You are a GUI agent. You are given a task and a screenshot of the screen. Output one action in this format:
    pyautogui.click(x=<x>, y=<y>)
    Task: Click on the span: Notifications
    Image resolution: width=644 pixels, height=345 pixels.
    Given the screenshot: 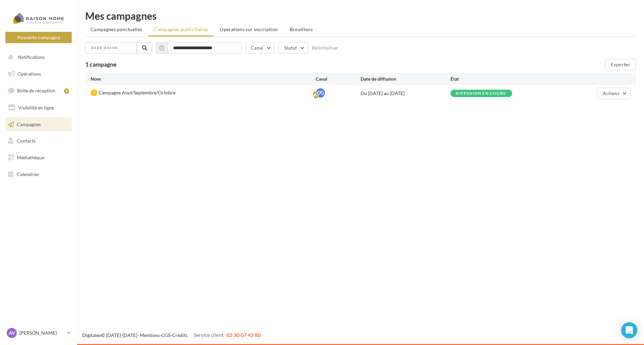 What is the action you would take?
    pyautogui.click(x=31, y=57)
    